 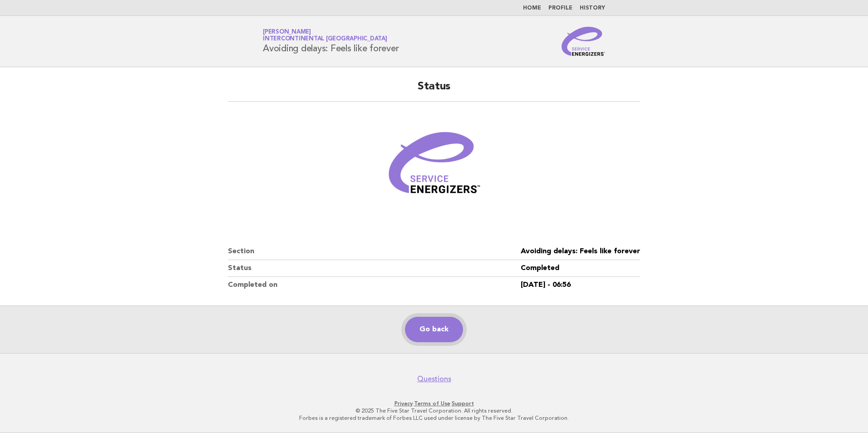 I want to click on a: Privacy, so click(x=403, y=403).